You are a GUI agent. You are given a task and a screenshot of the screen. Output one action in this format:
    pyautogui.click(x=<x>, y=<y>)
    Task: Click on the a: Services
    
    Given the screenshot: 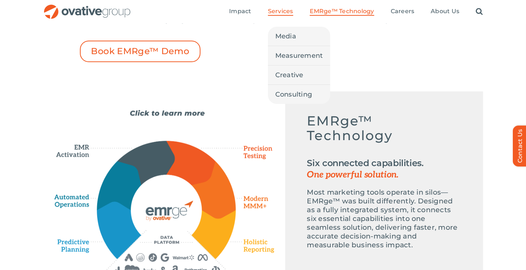 What is the action you would take?
    pyautogui.click(x=280, y=12)
    